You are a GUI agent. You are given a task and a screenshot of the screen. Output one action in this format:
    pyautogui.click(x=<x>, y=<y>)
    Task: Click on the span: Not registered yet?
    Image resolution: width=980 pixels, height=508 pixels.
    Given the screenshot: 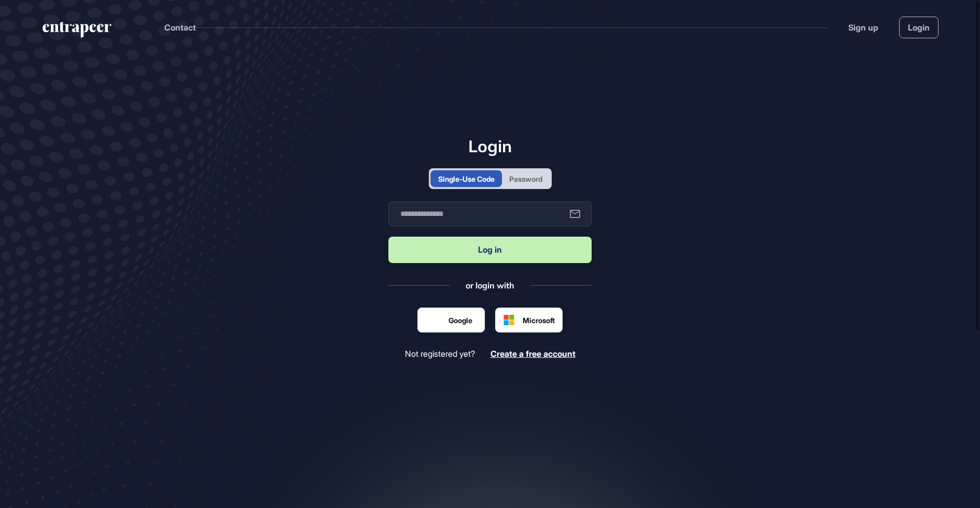 What is the action you would take?
    pyautogui.click(x=440, y=354)
    